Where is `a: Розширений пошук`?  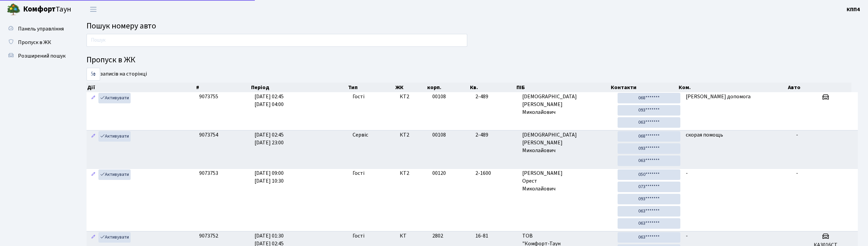
a: Розширений пошук is located at coordinates (37, 56).